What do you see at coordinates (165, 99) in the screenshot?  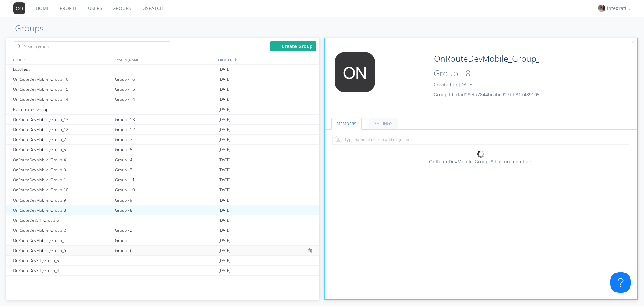 I see `div: Group - 14` at bounding box center [165, 99].